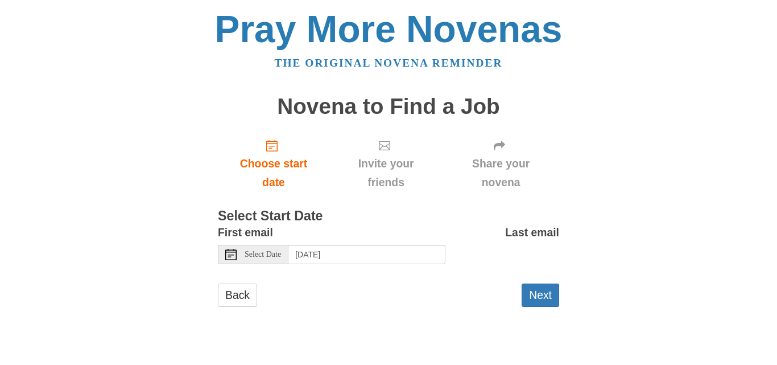  Describe the element at coordinates (245, 232) in the screenshot. I see `label: First email` at that location.